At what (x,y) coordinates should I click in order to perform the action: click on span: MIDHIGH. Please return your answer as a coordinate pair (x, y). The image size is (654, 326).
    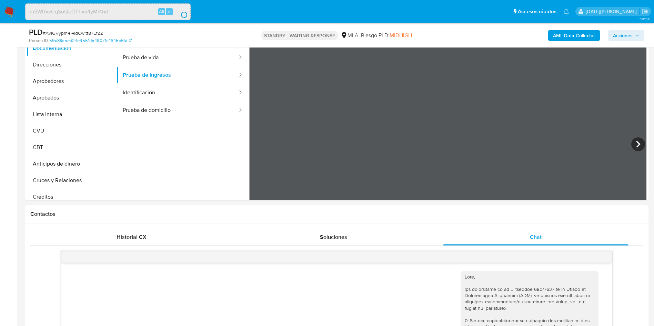
    Looking at the image, I should click on (401, 35).